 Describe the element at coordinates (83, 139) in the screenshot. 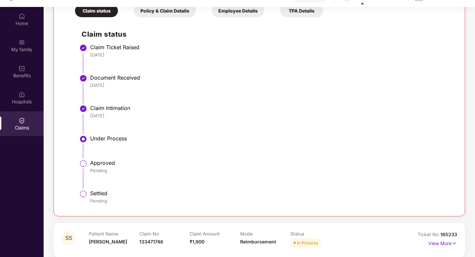

I see `img: svg+xml;base64,PHN2ZyBpZD0iU3RlcC1BY3RpdmUtMzJ4MzIiIHhtbG5zPSJodHRwOi8vd3d3LnczLm9yZy8yMDAwL3N2Zy...` at that location.